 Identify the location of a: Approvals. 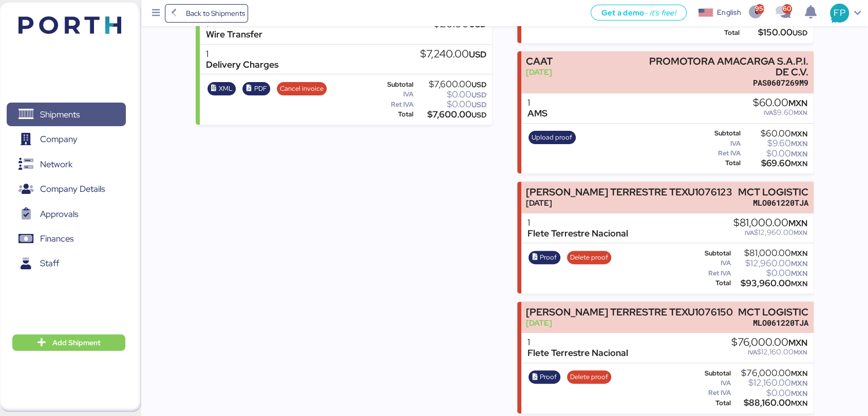
(66, 214).